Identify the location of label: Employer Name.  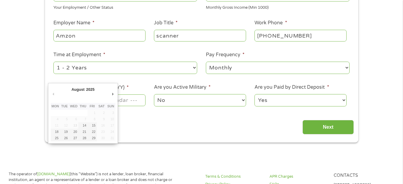
(74, 23).